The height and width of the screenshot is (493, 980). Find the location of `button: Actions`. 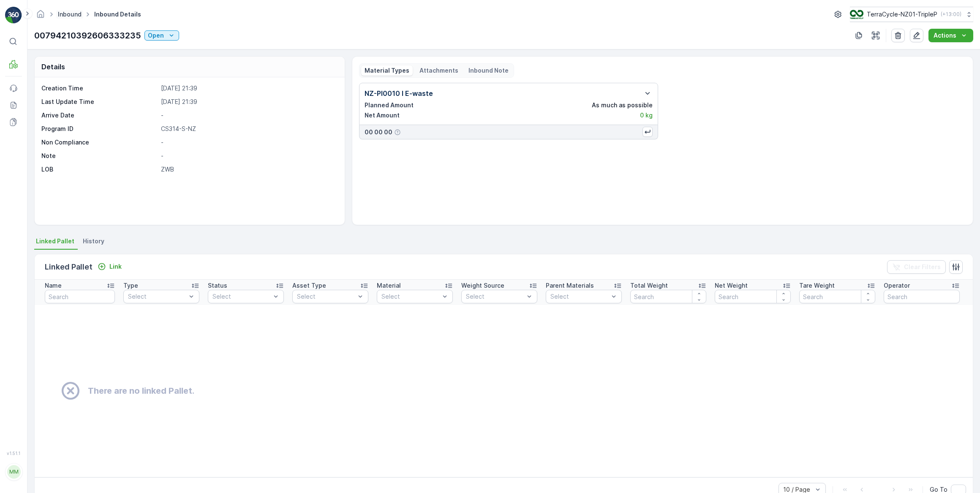

button: Actions is located at coordinates (951, 35).